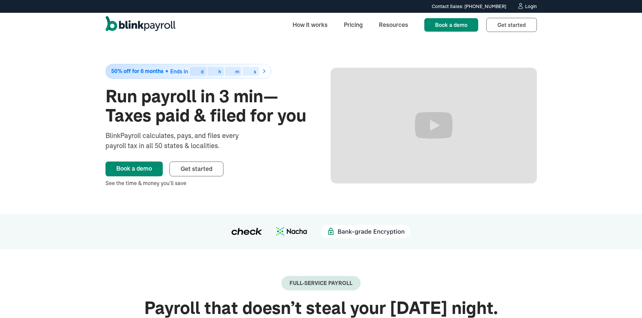 The width and height of the screenshot is (642, 318). I want to click on div: h, so click(220, 72).